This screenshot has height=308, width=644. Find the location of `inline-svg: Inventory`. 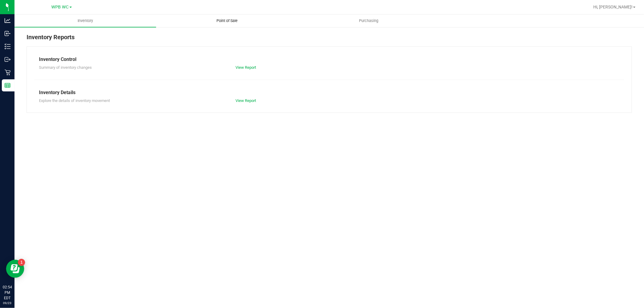

inline-svg: Inventory is located at coordinates (8, 46).